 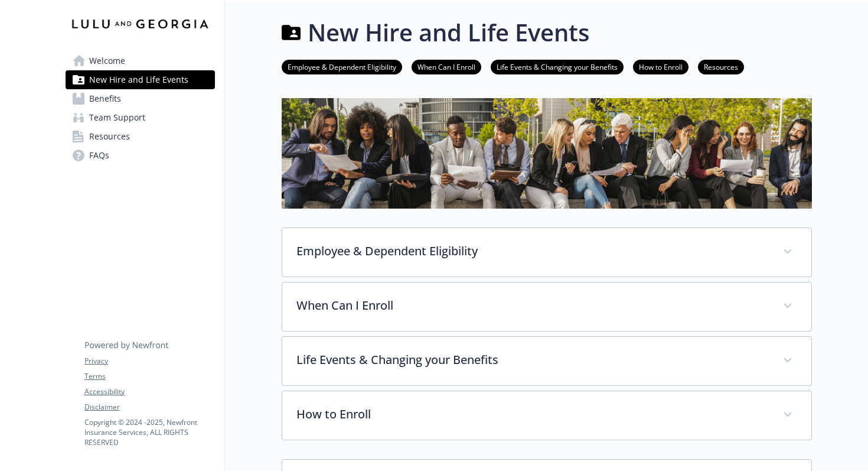 I want to click on a: When Can I Enroll, so click(x=446, y=66).